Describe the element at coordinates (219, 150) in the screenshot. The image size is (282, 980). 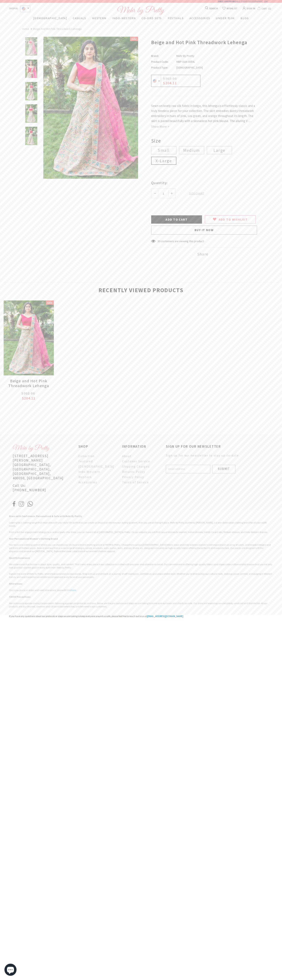
I see `label: Large` at that location.